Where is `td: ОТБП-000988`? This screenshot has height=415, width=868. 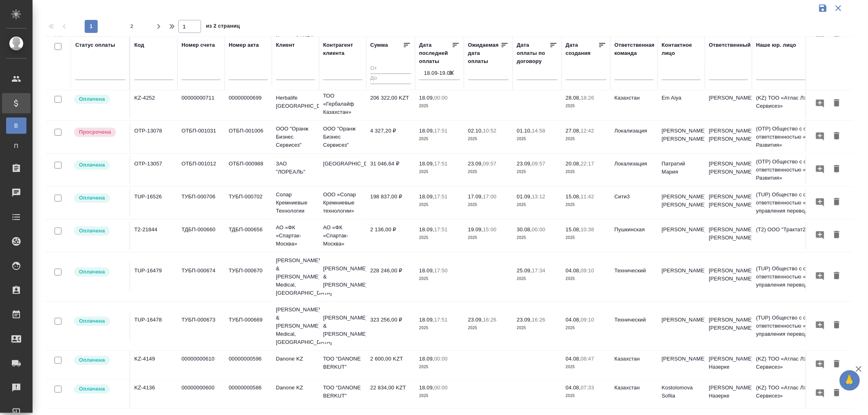
td: ОТБП-000988 is located at coordinates (248, 170).